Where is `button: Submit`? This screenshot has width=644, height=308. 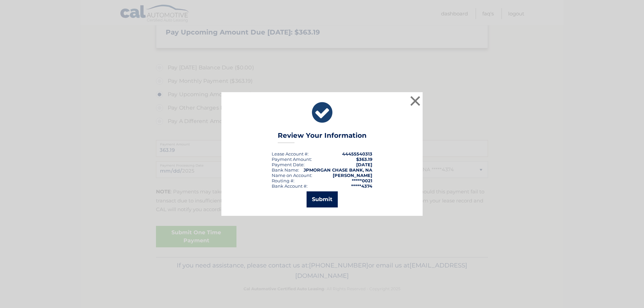
button: Submit is located at coordinates (322, 199).